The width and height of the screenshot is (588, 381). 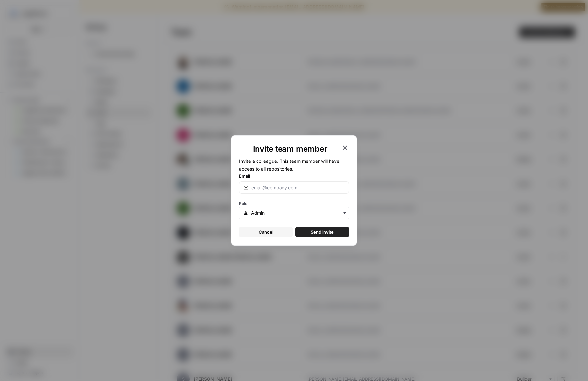 What do you see at coordinates (294, 176) in the screenshot?
I see `label: Email` at bounding box center [294, 176].